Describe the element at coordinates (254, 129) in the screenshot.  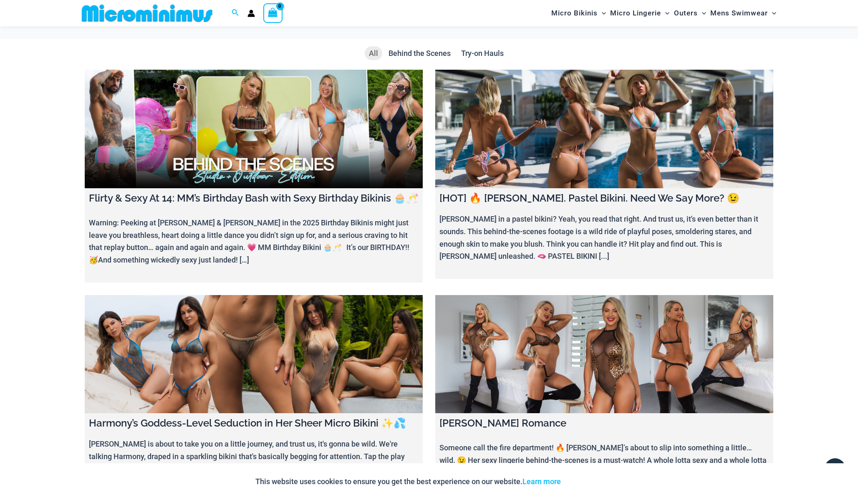
I see `a: Flirty & Sexy At 14: MM’s Birthday Bash with Sexy Birthday Bikinis 🧁🥂` at that location.